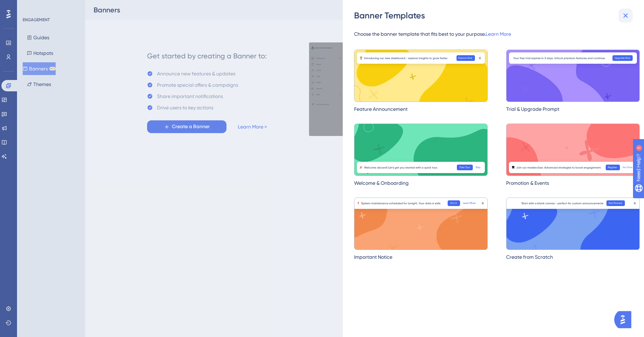 This screenshot has height=337, width=644. I want to click on div: Banner Templates, so click(494, 16).